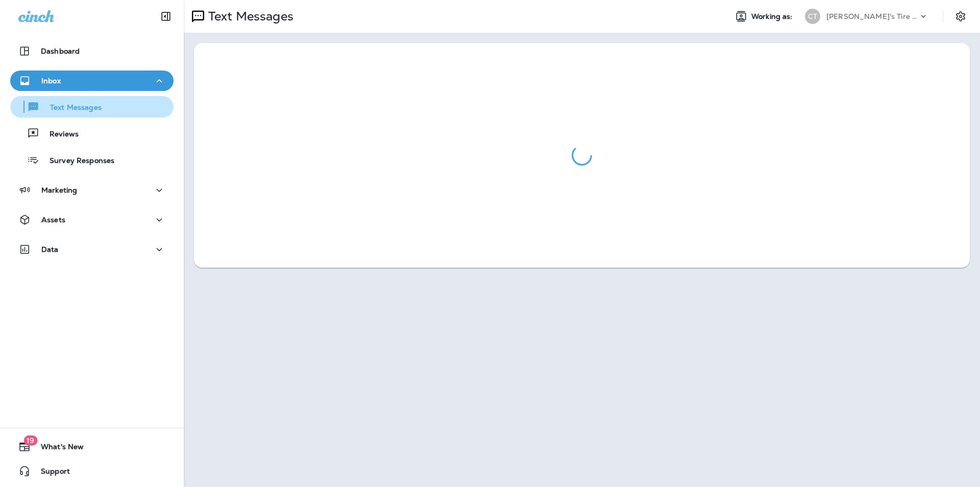 Image resolution: width=980 pixels, height=487 pixels. I want to click on p: Dashboard, so click(60, 51).